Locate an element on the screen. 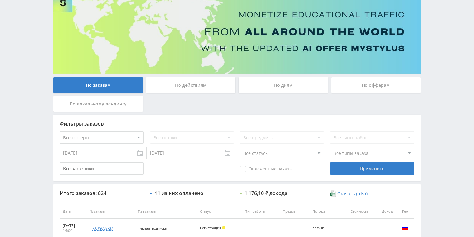 The height and width of the screenshot is (237, 474). th: Тип заказа is located at coordinates (166, 211).